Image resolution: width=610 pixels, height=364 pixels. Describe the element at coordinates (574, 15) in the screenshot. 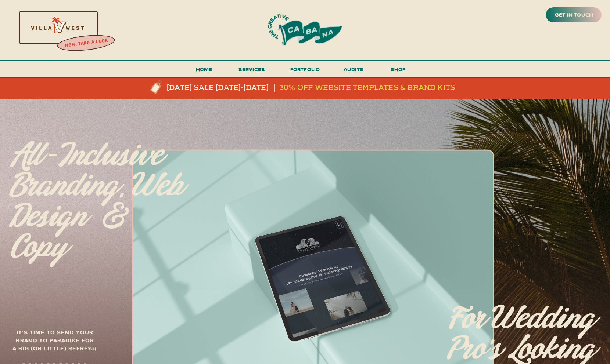

I see `h3: get in touch` at that location.